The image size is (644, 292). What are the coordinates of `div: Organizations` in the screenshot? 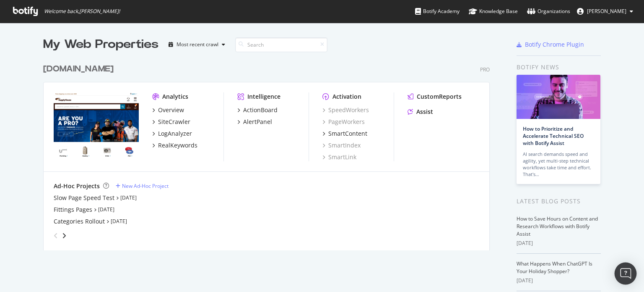 It's located at (549, 11).